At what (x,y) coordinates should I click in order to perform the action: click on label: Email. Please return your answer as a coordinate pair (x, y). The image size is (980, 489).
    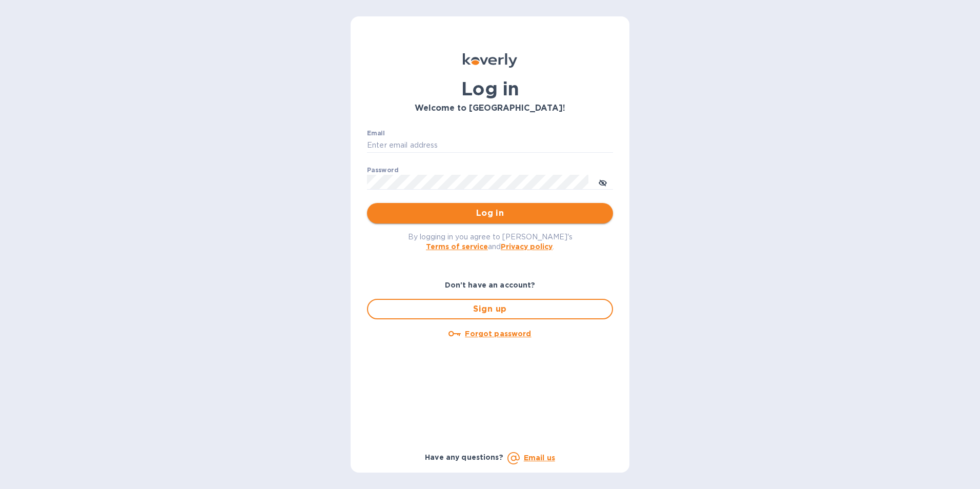
    Looking at the image, I should click on (375, 133).